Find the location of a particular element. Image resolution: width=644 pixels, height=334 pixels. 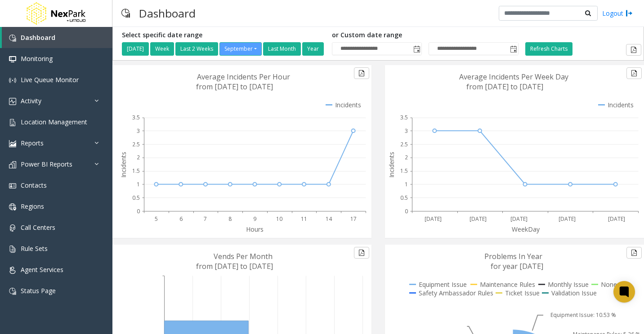

span: Reports is located at coordinates (32, 143).